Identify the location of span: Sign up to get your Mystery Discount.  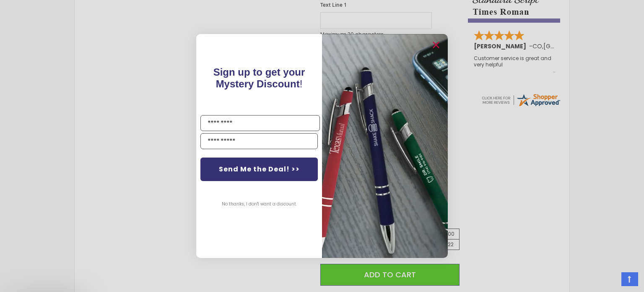
(259, 78).